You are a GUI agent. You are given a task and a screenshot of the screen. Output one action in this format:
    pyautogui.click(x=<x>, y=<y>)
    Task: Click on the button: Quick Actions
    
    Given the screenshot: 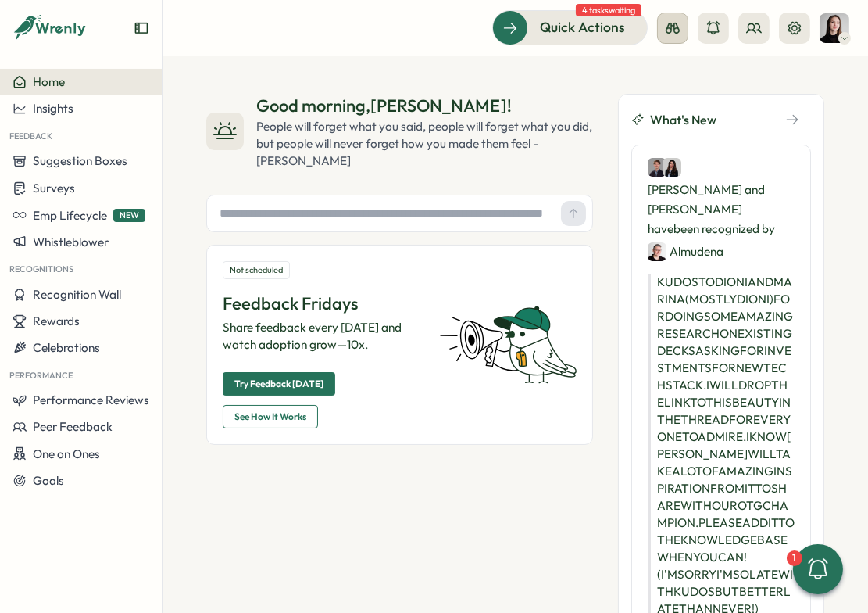 What is the action you would take?
    pyautogui.click(x=570, y=27)
    